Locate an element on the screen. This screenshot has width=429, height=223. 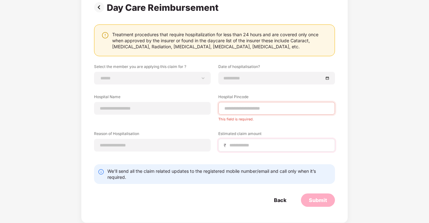
label: Select the member you are applying this claim for ? is located at coordinates (152, 68).